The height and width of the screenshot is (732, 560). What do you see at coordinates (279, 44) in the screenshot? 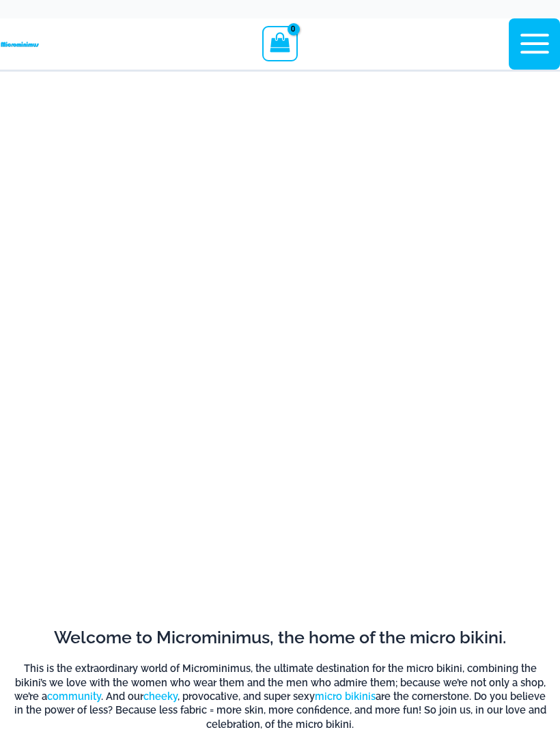
I see `a: View Shopping Cart, empty` at bounding box center [279, 44].